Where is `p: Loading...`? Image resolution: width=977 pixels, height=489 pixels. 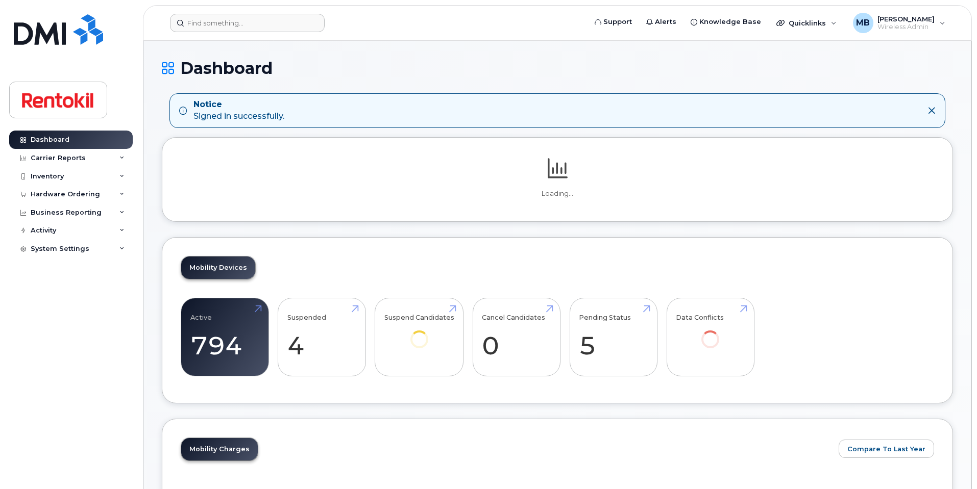 p: Loading... is located at coordinates (557, 194).